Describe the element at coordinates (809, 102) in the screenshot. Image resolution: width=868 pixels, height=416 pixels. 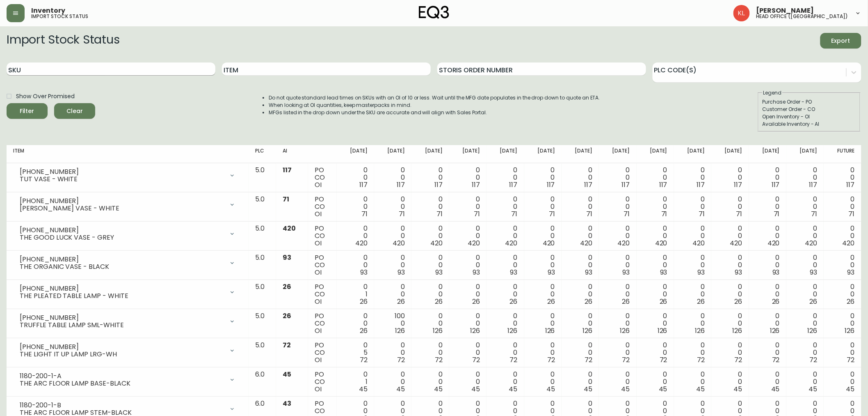
I see `div: Purchase Order - PO` at that location.